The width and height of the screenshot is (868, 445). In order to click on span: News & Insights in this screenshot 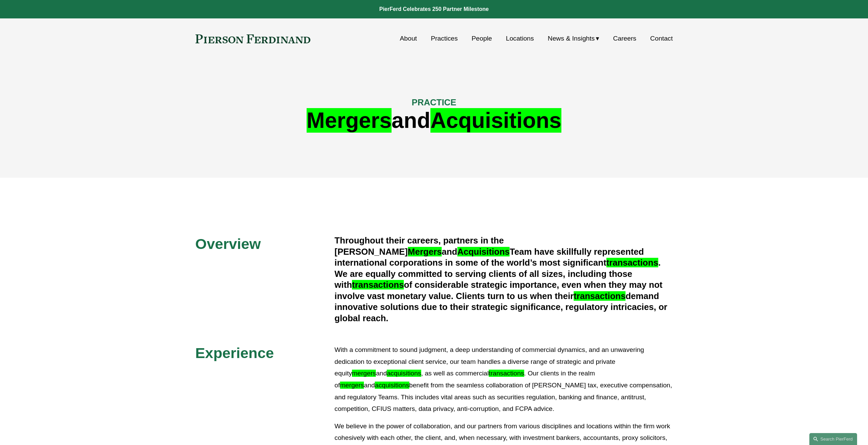, I will do `click(571, 39)`.